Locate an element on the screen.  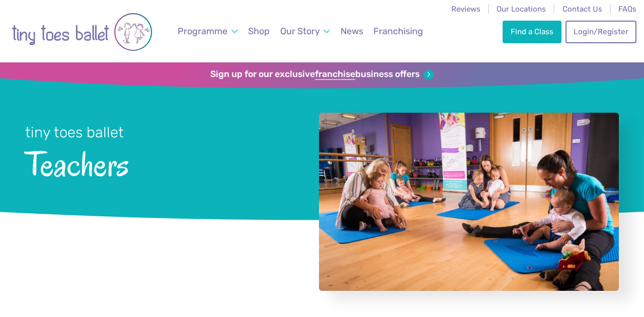
a: Our Locations is located at coordinates (521, 9).